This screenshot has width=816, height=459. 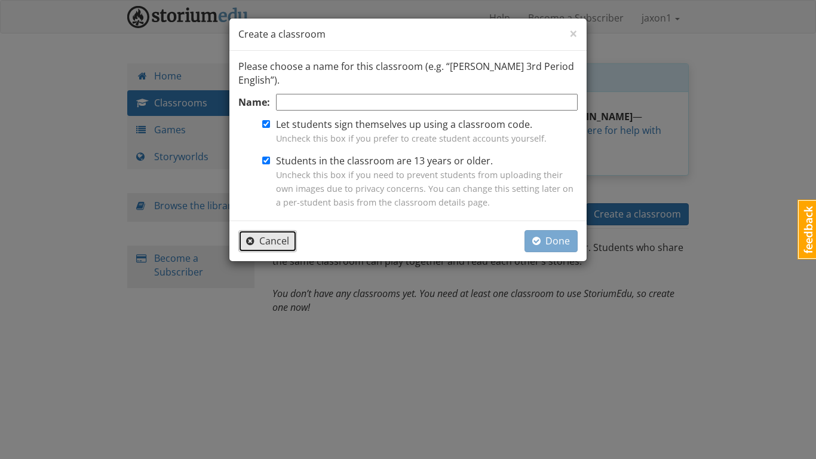 I want to click on span: Uncheck this box if you need to prevent students from uploading their own images due to privacy c..., so click(x=425, y=188).